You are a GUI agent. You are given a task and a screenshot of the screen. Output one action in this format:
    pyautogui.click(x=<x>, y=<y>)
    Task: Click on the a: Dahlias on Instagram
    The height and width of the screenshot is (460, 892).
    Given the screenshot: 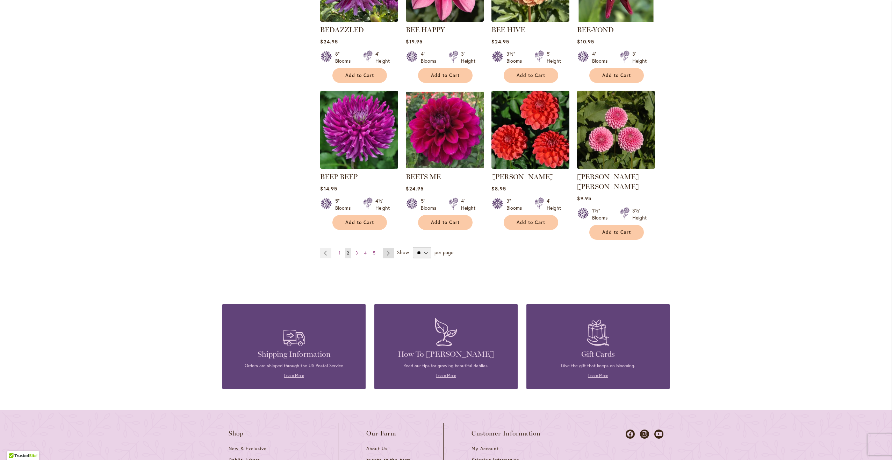 What is the action you would take?
    pyautogui.click(x=645, y=434)
    